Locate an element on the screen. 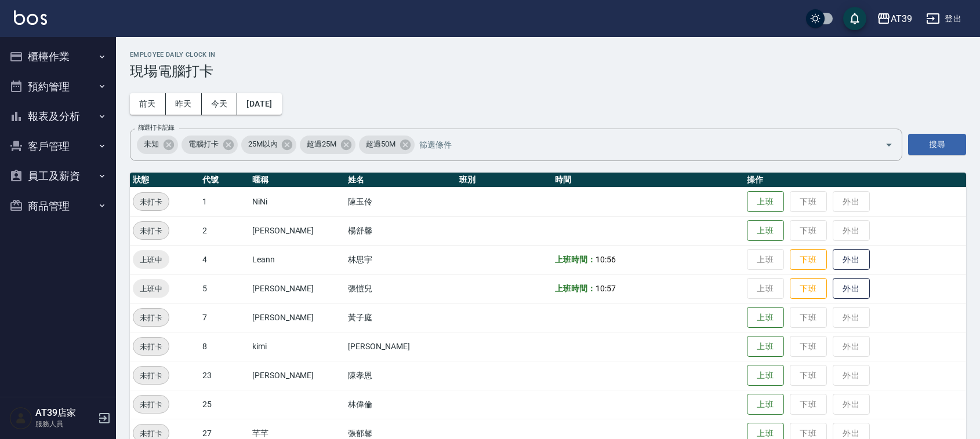  div: 電腦打卡 is located at coordinates (209, 145).